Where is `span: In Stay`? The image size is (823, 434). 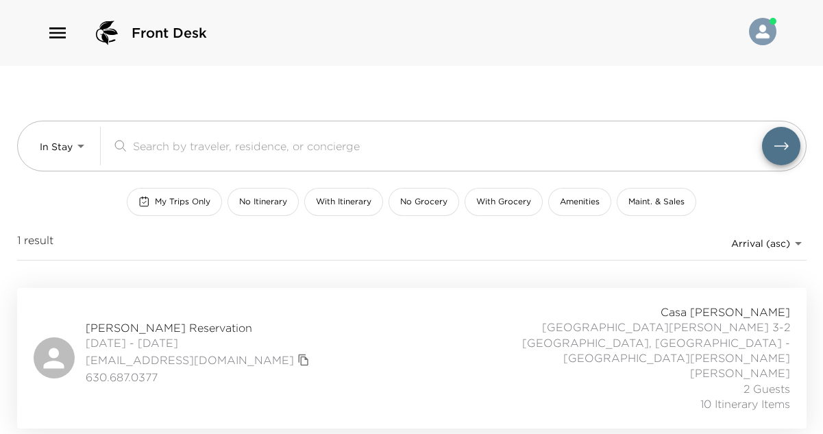 span: In Stay is located at coordinates (56, 147).